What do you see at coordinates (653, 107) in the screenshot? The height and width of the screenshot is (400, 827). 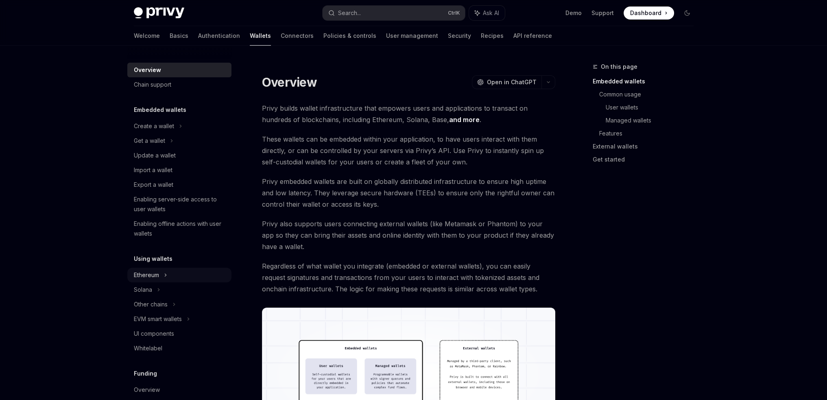 I see `a: User wallets` at bounding box center [653, 107].